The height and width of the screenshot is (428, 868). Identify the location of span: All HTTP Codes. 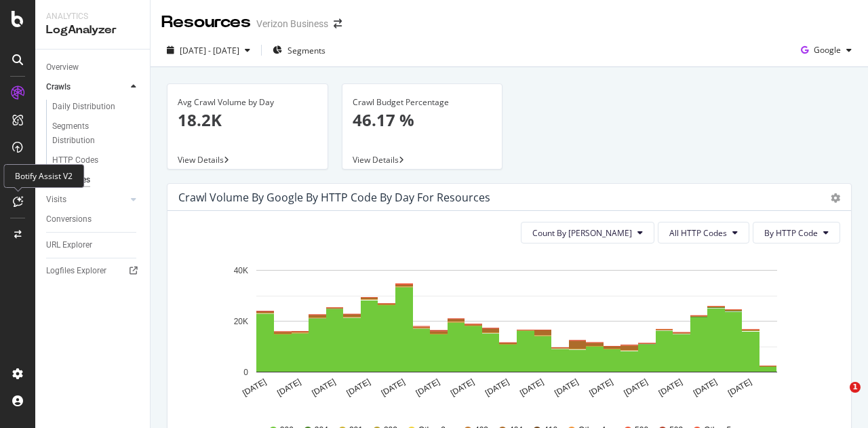
(698, 233).